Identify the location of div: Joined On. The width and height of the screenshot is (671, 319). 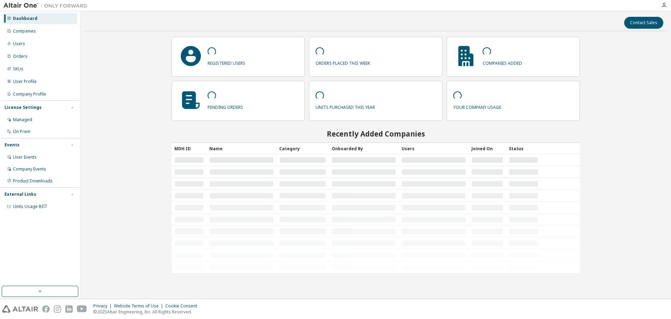
(487, 148).